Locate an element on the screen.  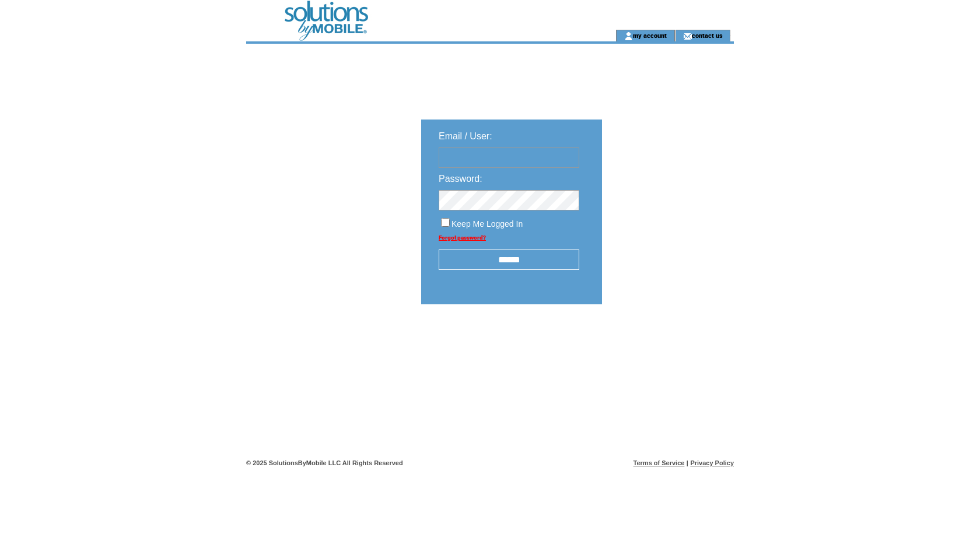
a: Terms of Service is located at coordinates (659, 463).